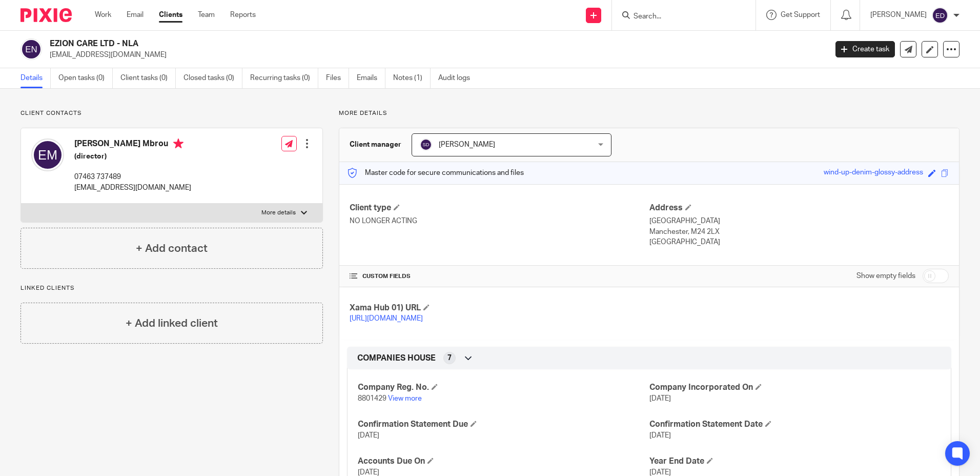  Describe the element at coordinates (799, 231) in the screenshot. I see `p: Manchester, M24 2LX` at that location.